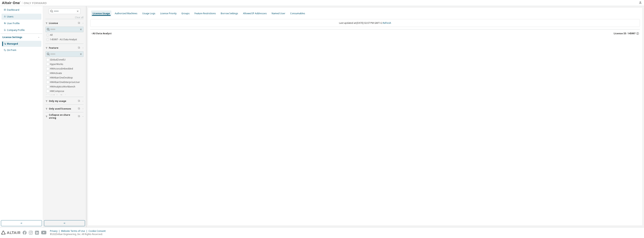 Image resolution: width=644 pixels, height=238 pixels. What do you see at coordinates (365, 34) in the screenshot?
I see `button: AU Data AnalystLicense ID: 145997` at bounding box center [365, 34].